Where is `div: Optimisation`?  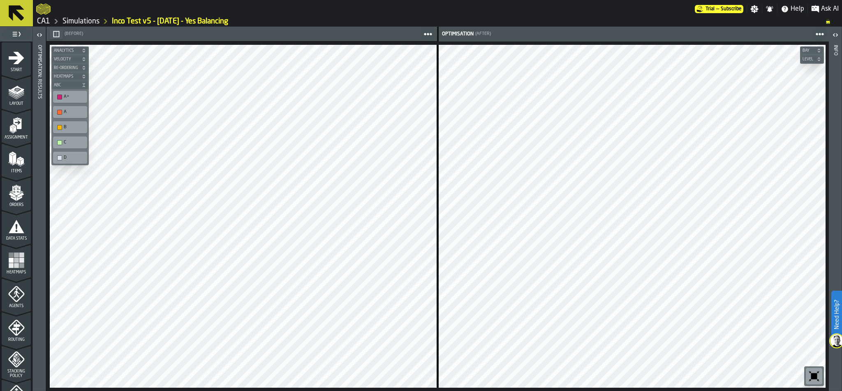 div: Optimisation is located at coordinates (457, 34).